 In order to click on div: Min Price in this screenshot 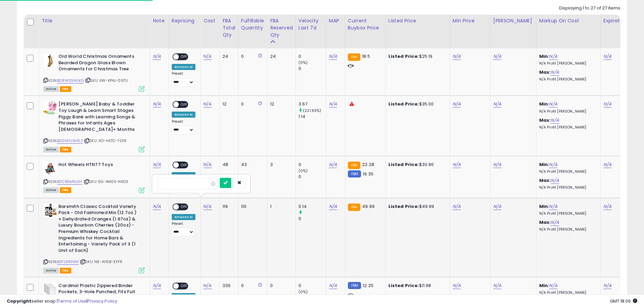, I will do `click(470, 20)`.